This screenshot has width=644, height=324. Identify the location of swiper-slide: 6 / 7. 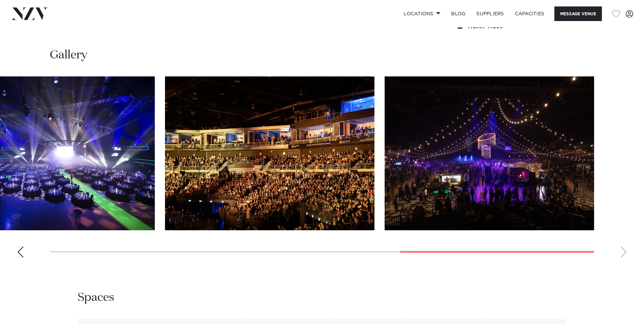
(270, 153).